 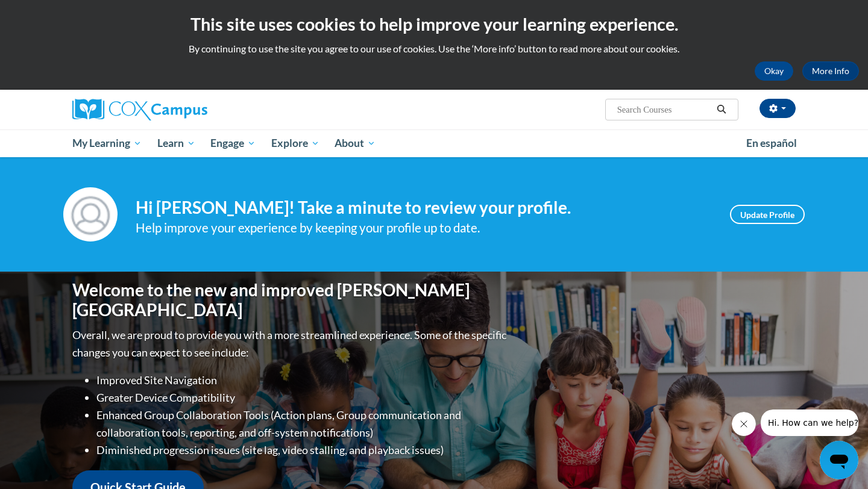 What do you see at coordinates (772, 143) in the screenshot?
I see `a: En español` at bounding box center [772, 143].